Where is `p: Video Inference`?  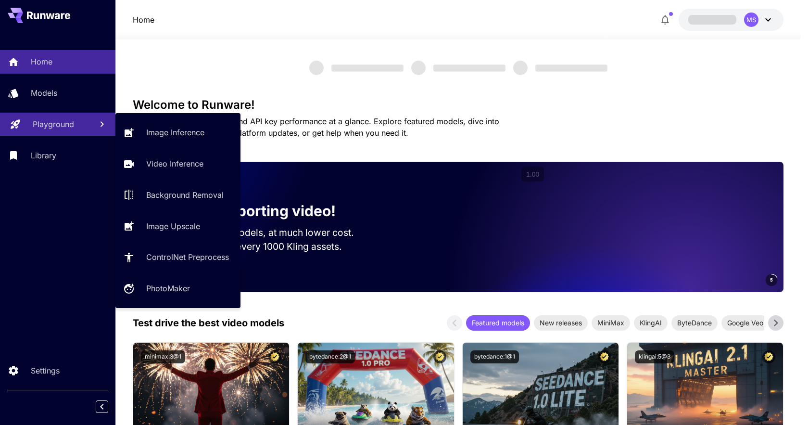
p: Video Inference is located at coordinates (175, 164).